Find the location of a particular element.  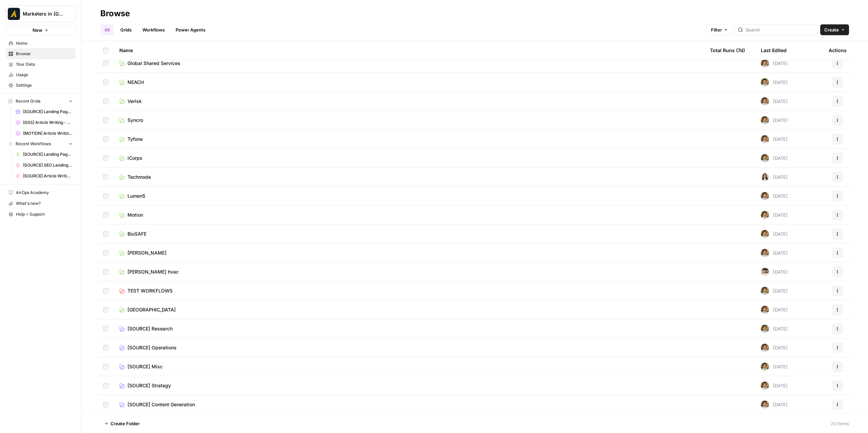

span: BioSAFE is located at coordinates (137, 234).